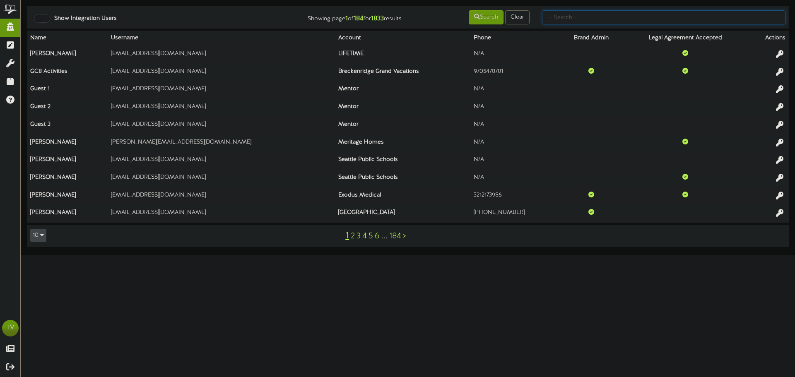 The image size is (795, 377). I want to click on th: Actions, so click(767, 38).